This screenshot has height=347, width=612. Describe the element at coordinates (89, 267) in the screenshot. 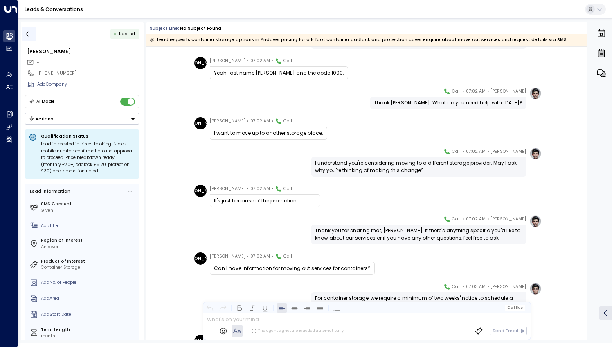

I see `div: Container Storage` at that location.